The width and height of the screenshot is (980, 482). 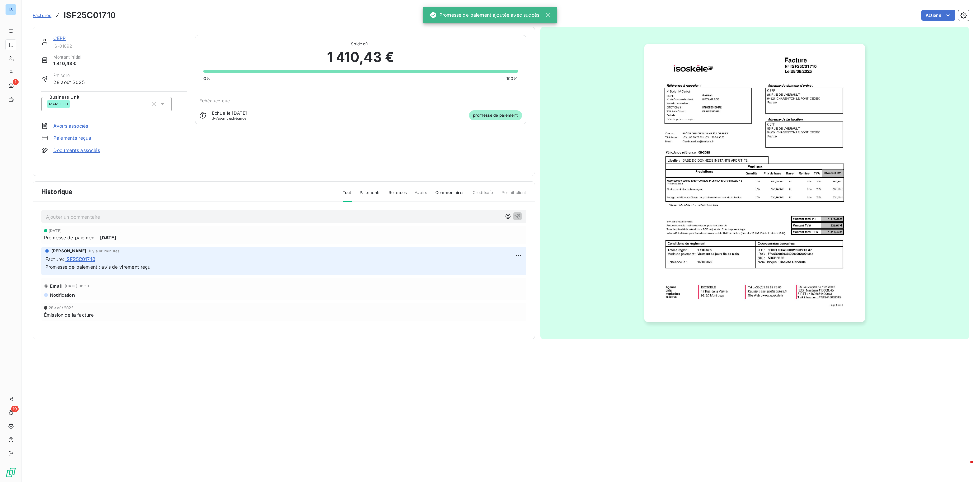 I want to click on span: Montant initial, so click(x=67, y=57).